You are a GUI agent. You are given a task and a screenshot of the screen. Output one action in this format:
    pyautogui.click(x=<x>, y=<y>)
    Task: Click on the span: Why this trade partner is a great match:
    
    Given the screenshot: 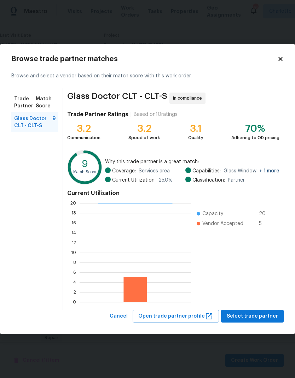 What is the action you would take?
    pyautogui.click(x=192, y=162)
    